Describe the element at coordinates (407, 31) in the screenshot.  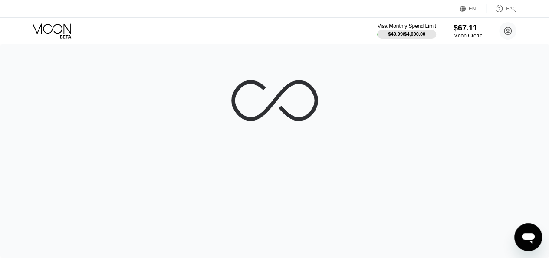
I see `div: Visa Monthly Spend Limit$49.99/$4,000.00` at that location.